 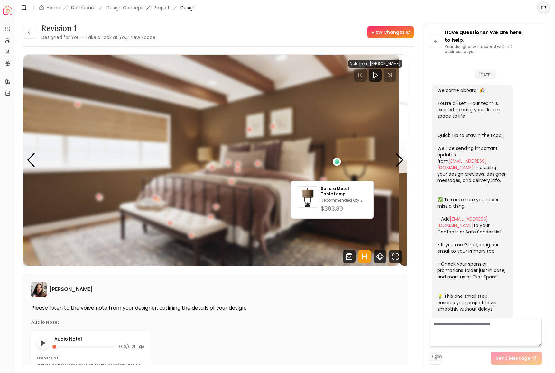 What do you see at coordinates (91, 358) in the screenshot?
I see `p: Transcript:` at bounding box center [91, 358].